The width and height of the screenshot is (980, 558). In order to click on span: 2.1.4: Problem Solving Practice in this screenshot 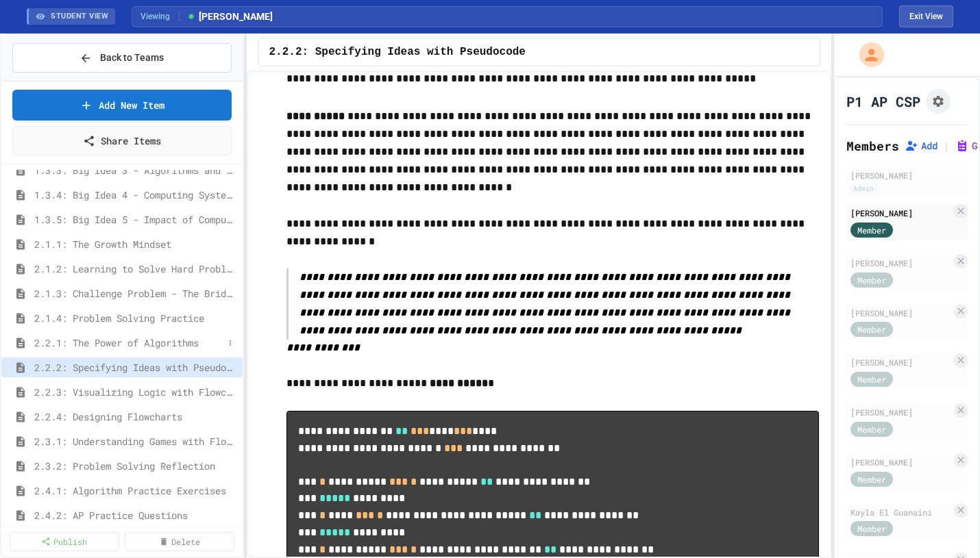, I will do `click(136, 318)`.